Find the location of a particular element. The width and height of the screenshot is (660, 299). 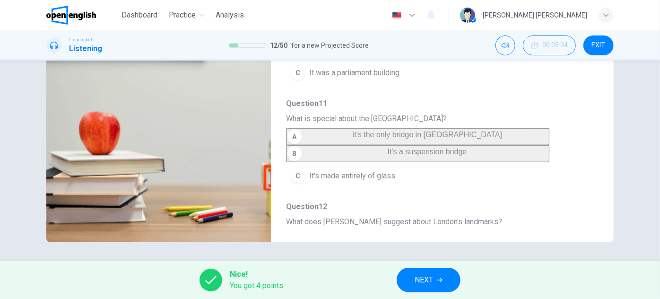

div: Hide is located at coordinates (549, 45).